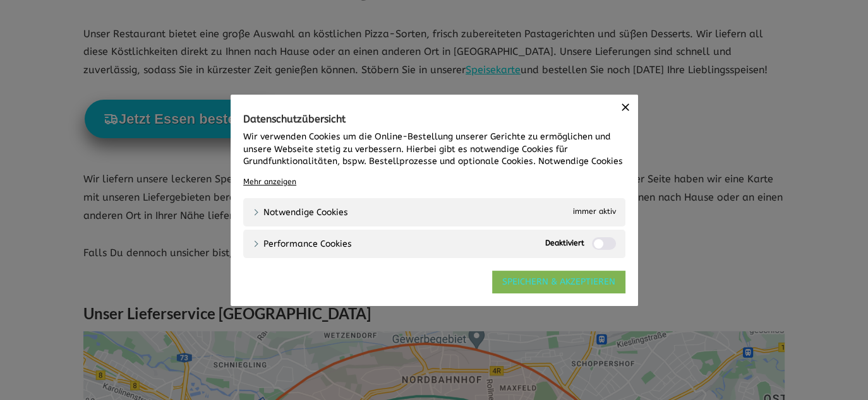  Describe the element at coordinates (300, 212) in the screenshot. I see `a: Notwendige Cookies` at that location.